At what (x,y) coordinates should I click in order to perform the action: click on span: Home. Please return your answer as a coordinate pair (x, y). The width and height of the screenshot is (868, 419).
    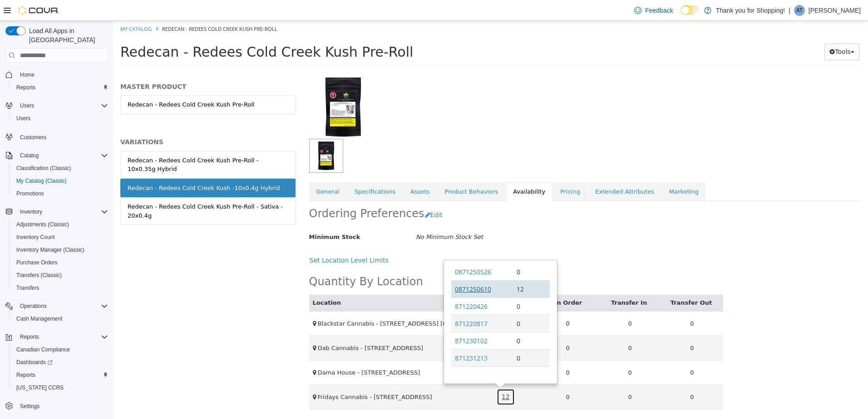
    Looking at the image, I should click on (62, 74).